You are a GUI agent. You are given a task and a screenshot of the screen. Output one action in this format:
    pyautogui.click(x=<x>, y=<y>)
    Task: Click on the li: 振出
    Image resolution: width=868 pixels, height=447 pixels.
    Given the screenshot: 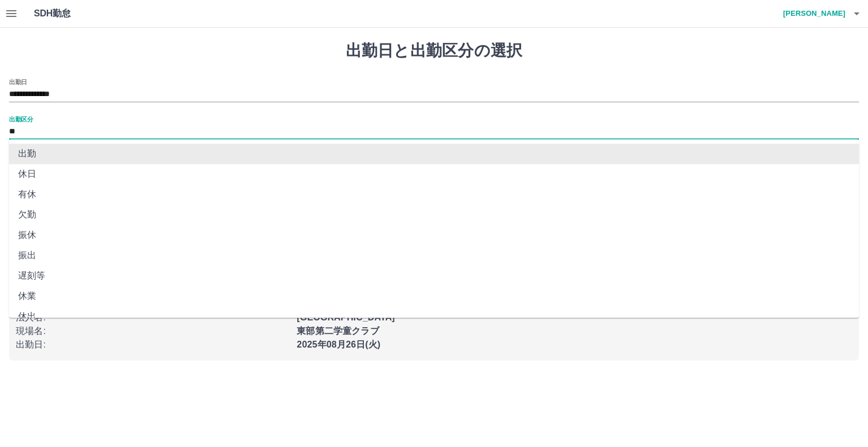 What is the action you would take?
    pyautogui.click(x=434, y=255)
    